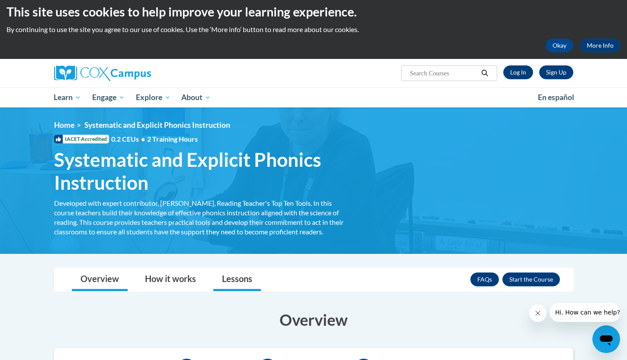  I want to click on a: Home, so click(64, 125).